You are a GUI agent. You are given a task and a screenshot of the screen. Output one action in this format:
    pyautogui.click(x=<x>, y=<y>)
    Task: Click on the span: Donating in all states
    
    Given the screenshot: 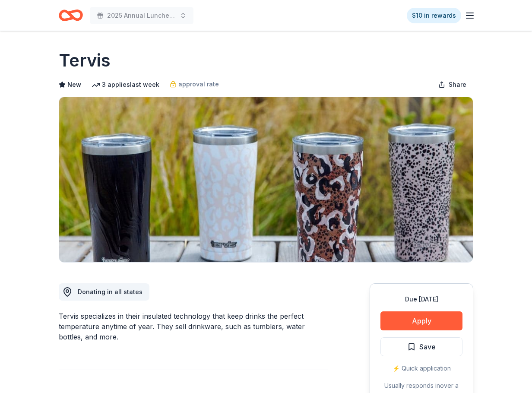 What is the action you would take?
    pyautogui.click(x=110, y=291)
    